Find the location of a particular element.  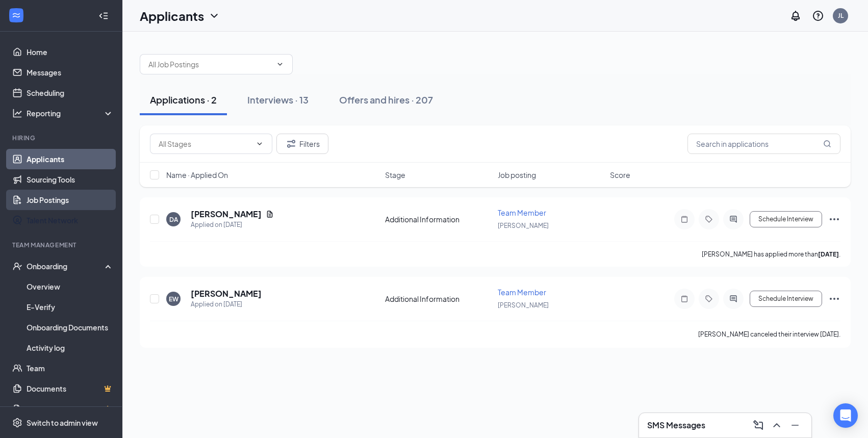

input: Search in applications is located at coordinates (764, 144).